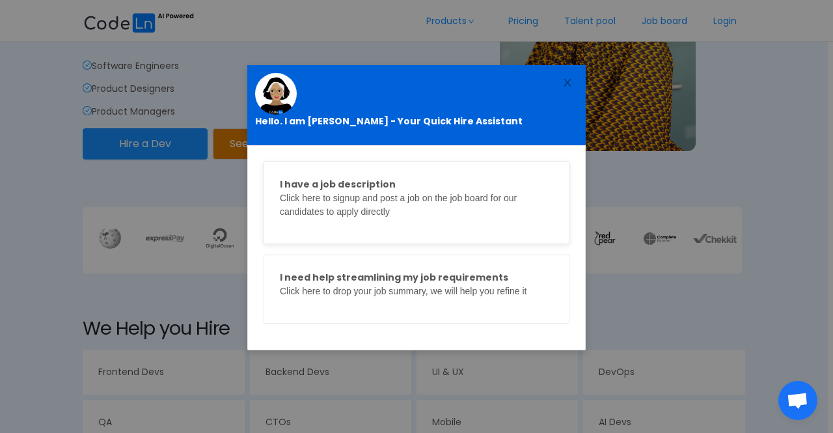 The height and width of the screenshot is (433, 833). I want to click on p: Click here to drop your job summary, we will help you refine it, so click(417, 284).